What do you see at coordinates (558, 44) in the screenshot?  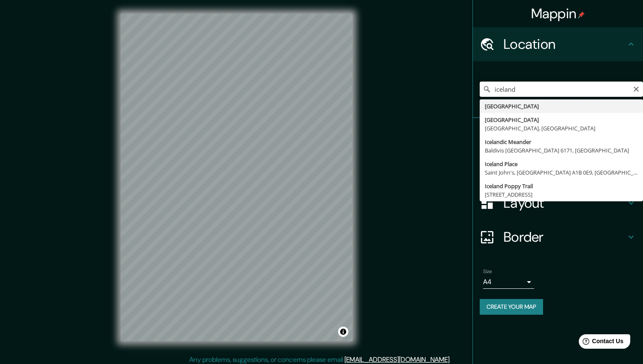 I see `div: Location` at bounding box center [558, 44].